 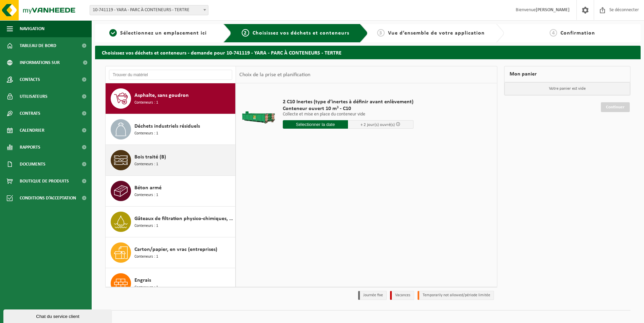 I want to click on button: Carton/papier, en vrac (entreprises) Conteneurs : 1, so click(x=171, y=253).